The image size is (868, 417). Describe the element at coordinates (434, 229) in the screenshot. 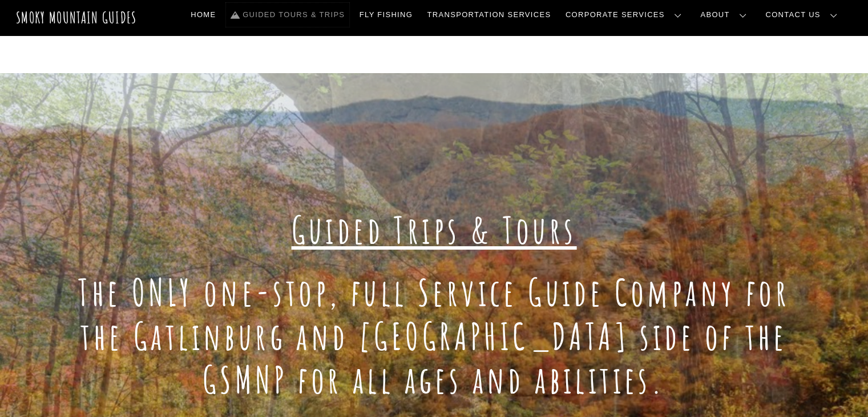

I see `span: Guided Trips & Tours` at that location.